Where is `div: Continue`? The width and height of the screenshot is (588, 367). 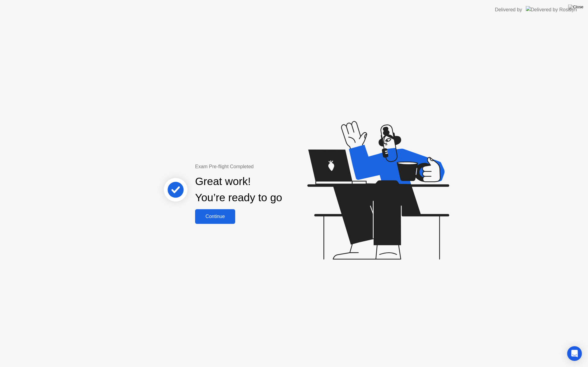 div: Continue is located at coordinates (215, 216).